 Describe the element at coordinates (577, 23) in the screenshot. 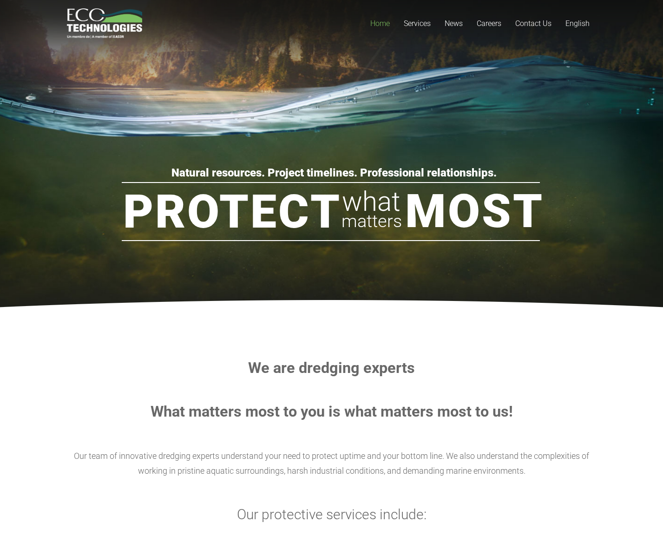

I see `span: English` at that location.